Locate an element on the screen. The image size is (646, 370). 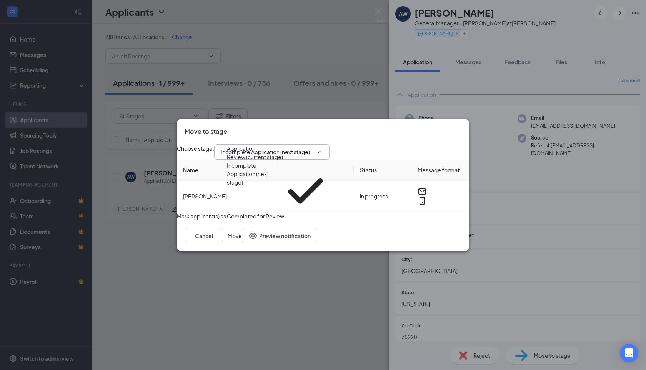
svg: Email is located at coordinates (422, 191).